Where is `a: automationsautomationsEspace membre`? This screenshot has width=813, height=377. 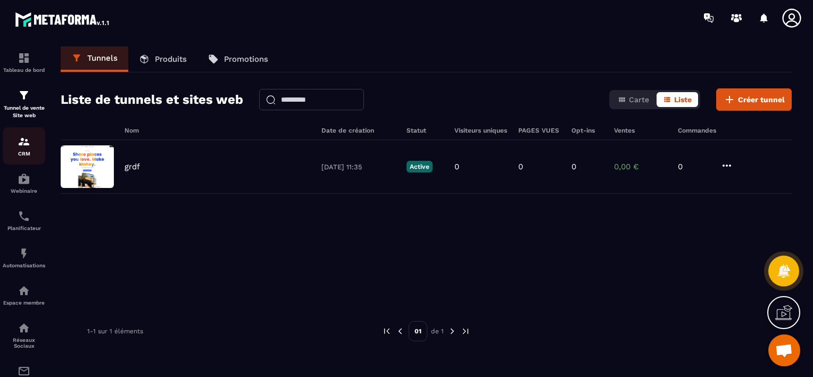 a: automationsautomationsEspace membre is located at coordinates (24, 295).